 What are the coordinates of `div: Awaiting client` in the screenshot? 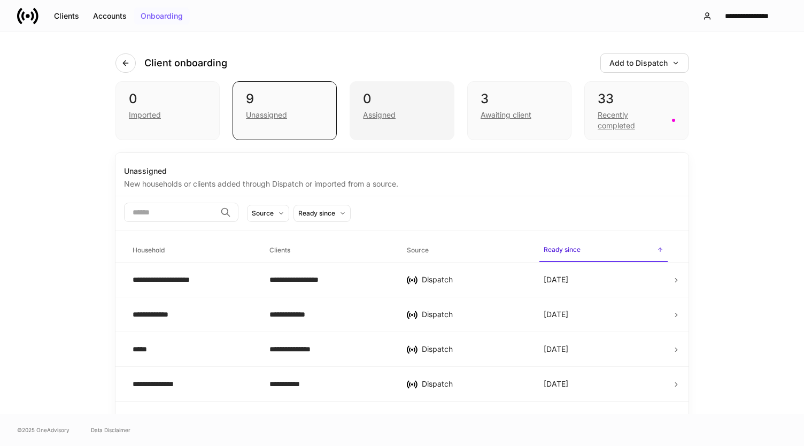 It's located at (506, 115).